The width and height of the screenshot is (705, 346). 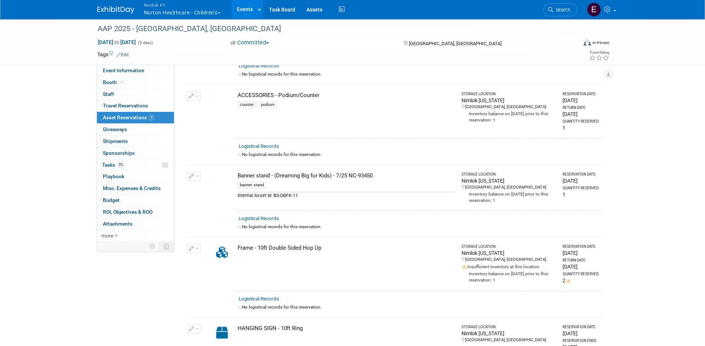 I want to click on span: (5 days), so click(x=145, y=43).